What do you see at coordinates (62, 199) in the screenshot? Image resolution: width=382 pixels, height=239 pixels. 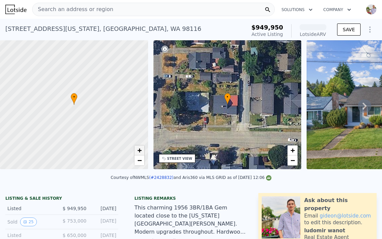 I see `div: LISTING & SALE HISTORY` at bounding box center [62, 199].